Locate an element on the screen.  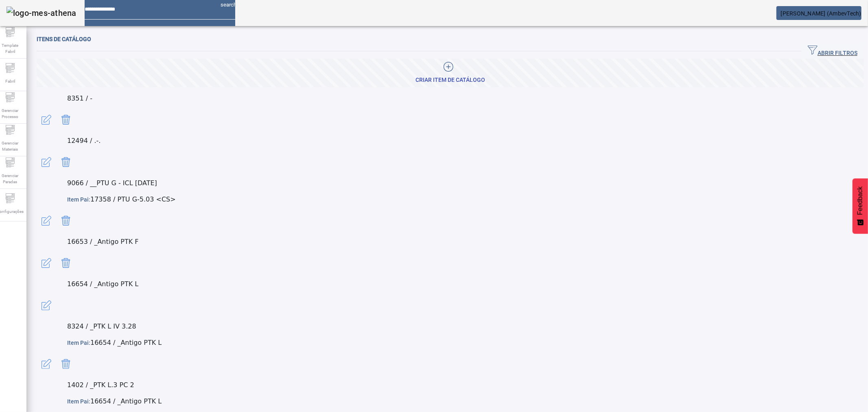
p: 12494 / .-. is located at coordinates (466, 141).